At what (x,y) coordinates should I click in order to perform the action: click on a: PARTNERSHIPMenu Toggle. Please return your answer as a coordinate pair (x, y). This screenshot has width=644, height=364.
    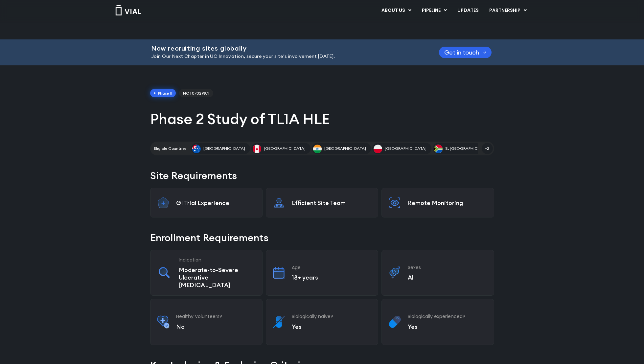
    Looking at the image, I should click on (508, 11).